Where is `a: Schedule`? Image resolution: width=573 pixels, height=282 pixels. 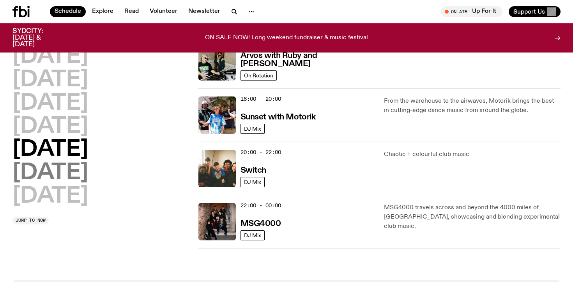
a: Schedule is located at coordinates (68, 12).